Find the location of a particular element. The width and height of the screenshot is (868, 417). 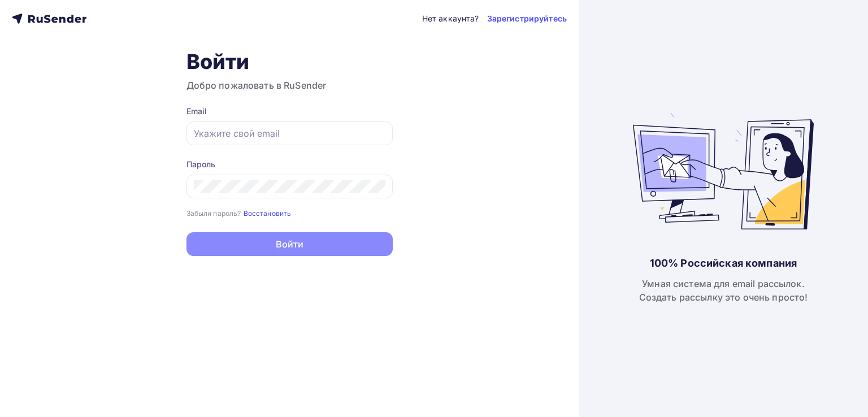

div: 100% Российская компания is located at coordinates (723, 263).